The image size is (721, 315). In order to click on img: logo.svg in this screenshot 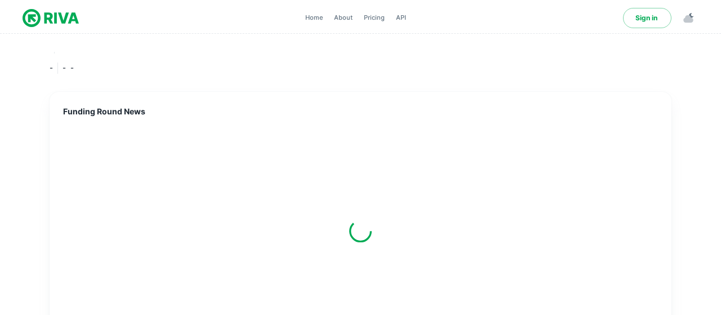, I will do `click(51, 18)`.